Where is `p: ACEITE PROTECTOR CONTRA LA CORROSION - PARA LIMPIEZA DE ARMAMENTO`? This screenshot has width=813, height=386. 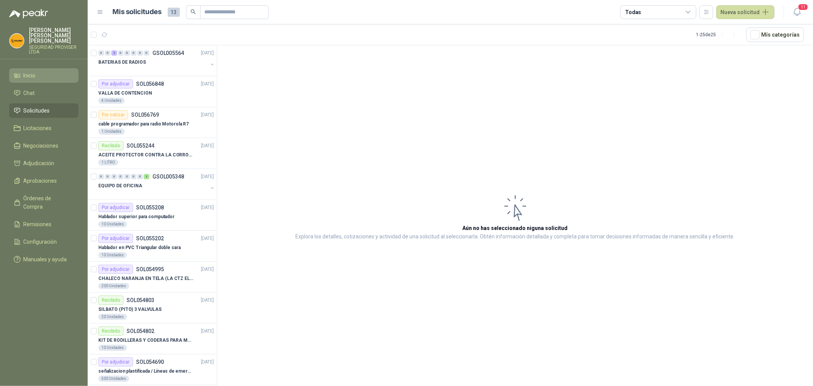
p: ACEITE PROTECTOR CONTRA LA CORROSION - PARA LIMPIEZA DE ARMAMENTO is located at coordinates (146, 155).